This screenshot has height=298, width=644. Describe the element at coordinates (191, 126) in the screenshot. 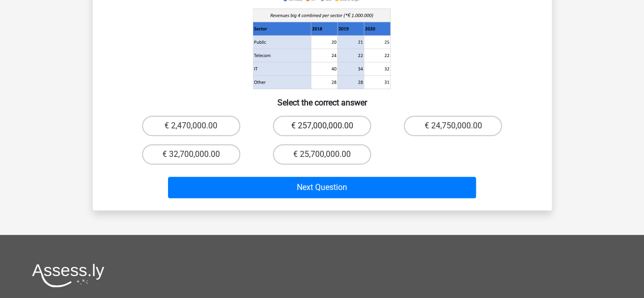

I see `label: € 2,470,000.00` at that location.